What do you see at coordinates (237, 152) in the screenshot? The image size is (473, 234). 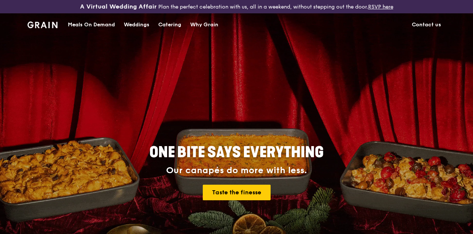 I see `span: ONE BITE SAYS EVERYTHING` at bounding box center [237, 152].